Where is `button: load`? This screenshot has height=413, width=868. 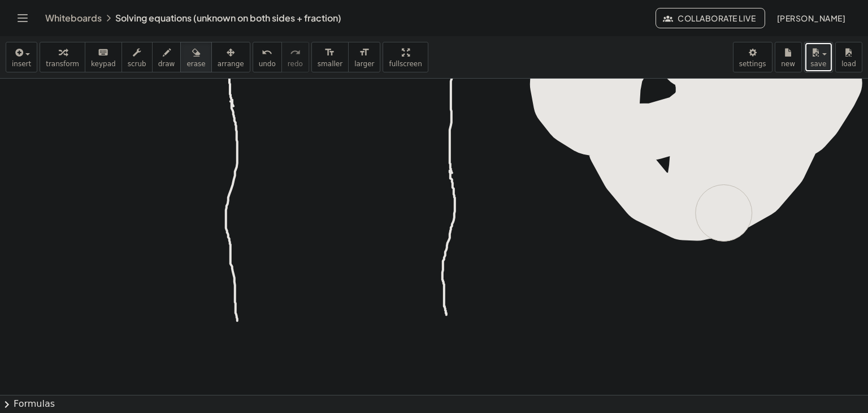
button: load is located at coordinates (849, 57).